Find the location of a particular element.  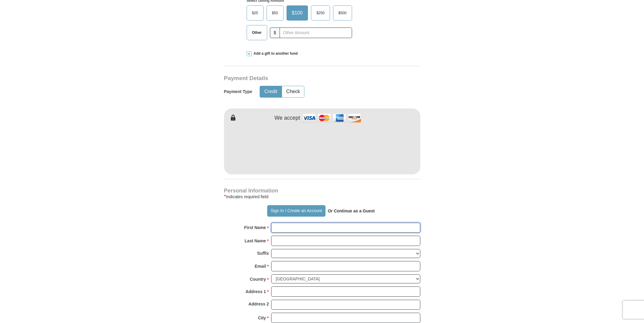

button: Check is located at coordinates (293, 92).